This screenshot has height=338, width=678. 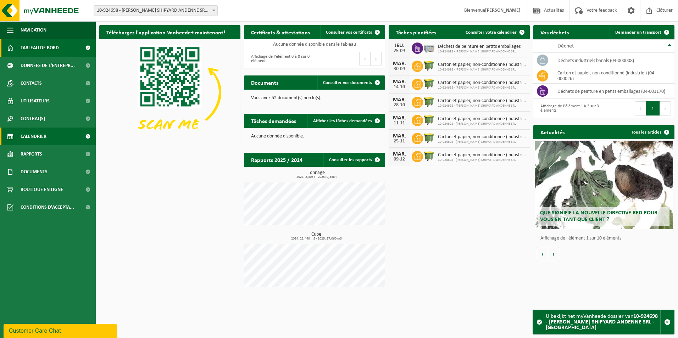 I want to click on span: 10-924698 - BATIA MOSA SHIPYARD ANDENNE SRL - ANDENNE, so click(x=156, y=11).